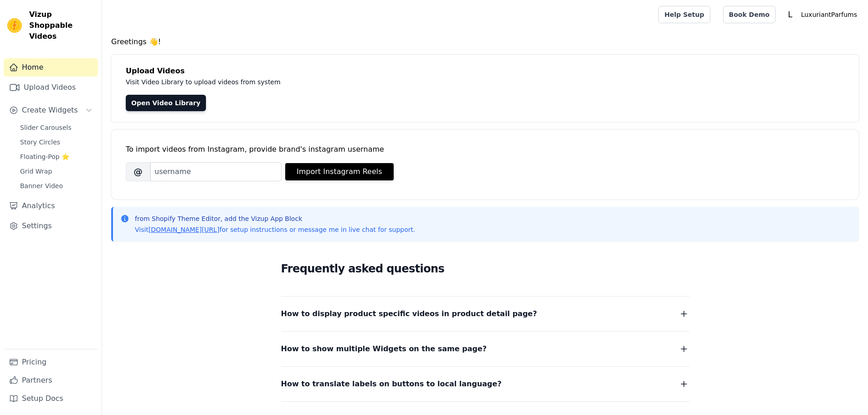  Describe the element at coordinates (14, 25) in the screenshot. I see `img: Vizup` at that location.